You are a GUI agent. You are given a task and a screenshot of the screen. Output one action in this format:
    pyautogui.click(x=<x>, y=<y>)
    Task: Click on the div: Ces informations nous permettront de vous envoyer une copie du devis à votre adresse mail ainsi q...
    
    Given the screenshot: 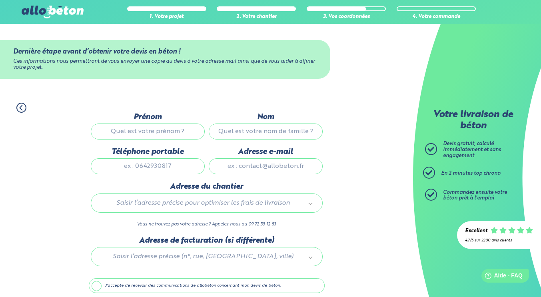 What is the action you would take?
    pyautogui.click(x=165, y=64)
    